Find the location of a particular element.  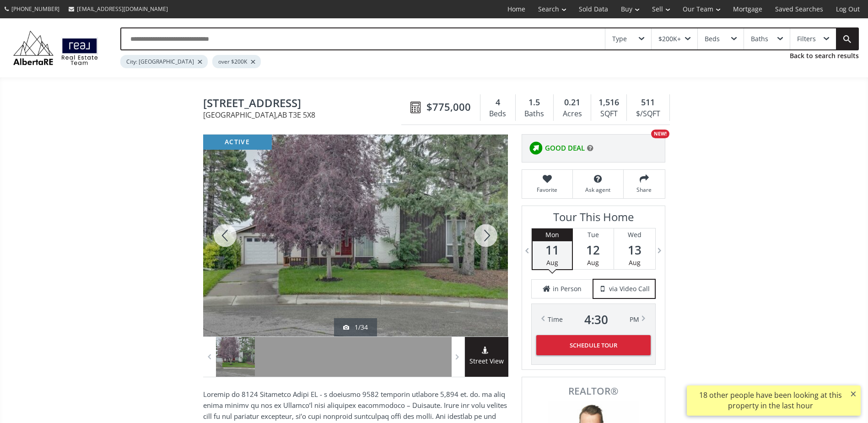

span: REALTOR® is located at coordinates (593, 391).